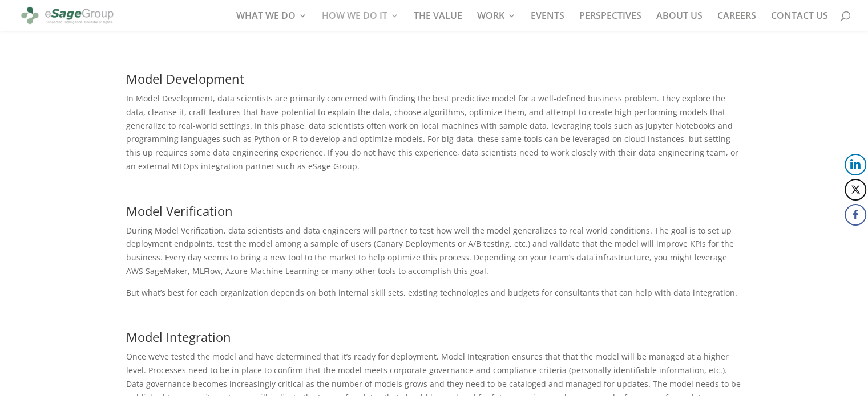 The width and height of the screenshot is (868, 396). I want to click on a: CONTACT US, so click(800, 21).